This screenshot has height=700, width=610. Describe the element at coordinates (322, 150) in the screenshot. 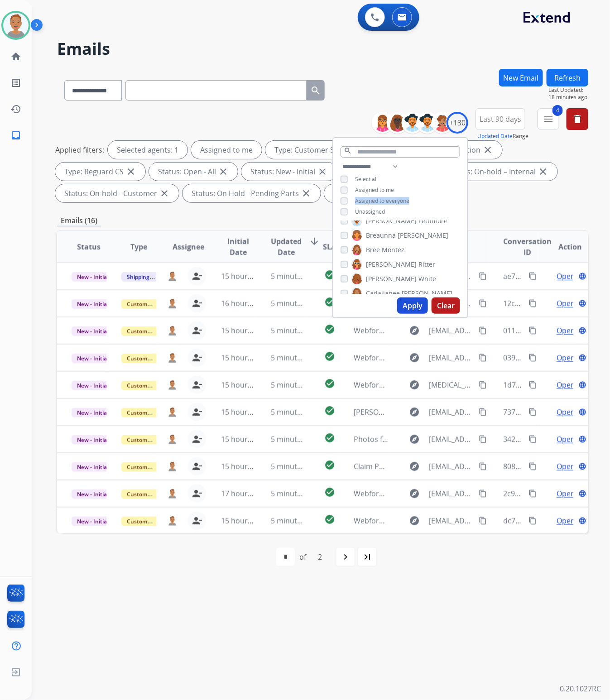

I see `div: Type: Customer Support` at that location.